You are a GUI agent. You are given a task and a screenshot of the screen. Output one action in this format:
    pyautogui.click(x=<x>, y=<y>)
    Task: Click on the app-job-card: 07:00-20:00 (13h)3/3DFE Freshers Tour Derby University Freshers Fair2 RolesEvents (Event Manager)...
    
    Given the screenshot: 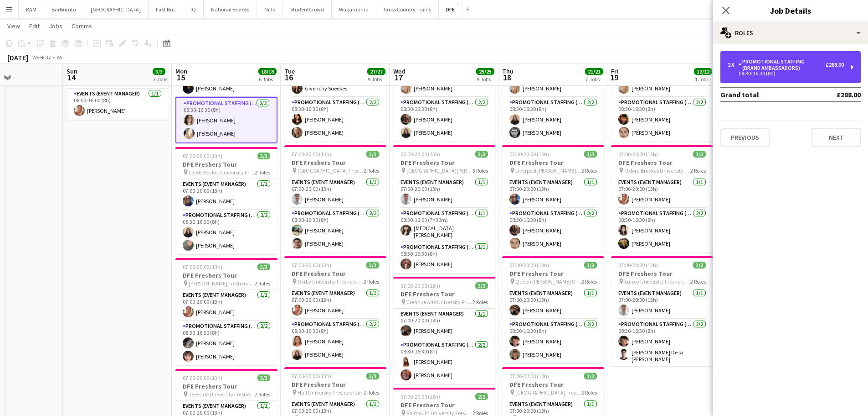 What is the action you would take?
    pyautogui.click(x=335, y=309)
    